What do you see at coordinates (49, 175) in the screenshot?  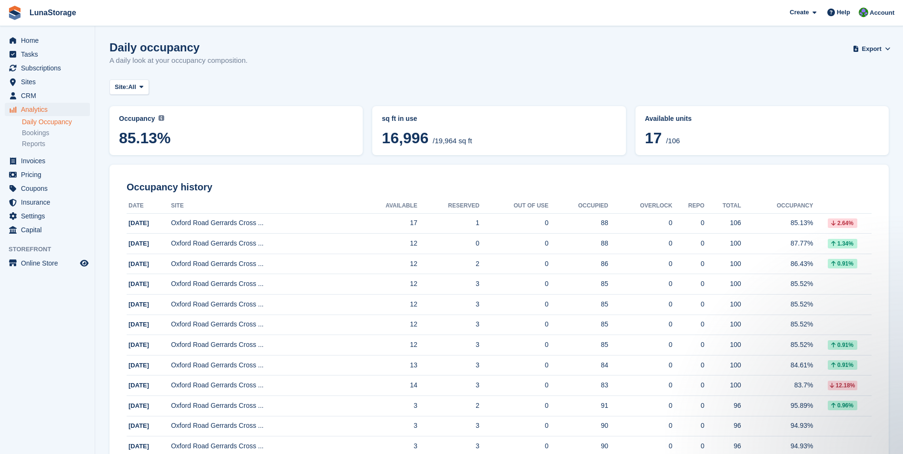 I see `span: Pricing` at bounding box center [49, 175].